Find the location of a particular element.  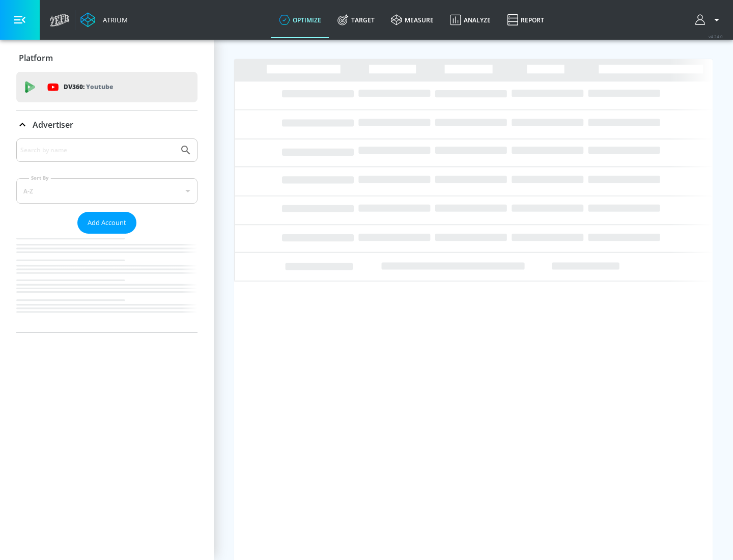

span: v 4.24.0 is located at coordinates (715, 36).